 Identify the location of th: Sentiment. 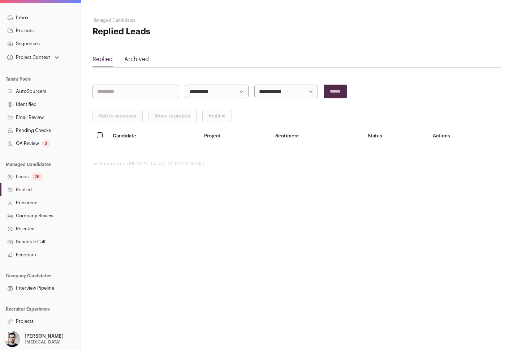
(317, 135).